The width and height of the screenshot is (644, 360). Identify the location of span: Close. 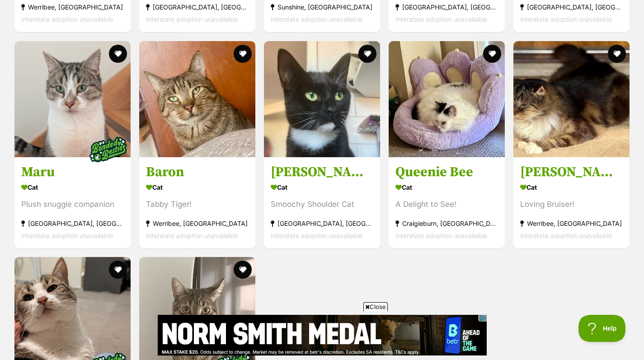
(375, 306).